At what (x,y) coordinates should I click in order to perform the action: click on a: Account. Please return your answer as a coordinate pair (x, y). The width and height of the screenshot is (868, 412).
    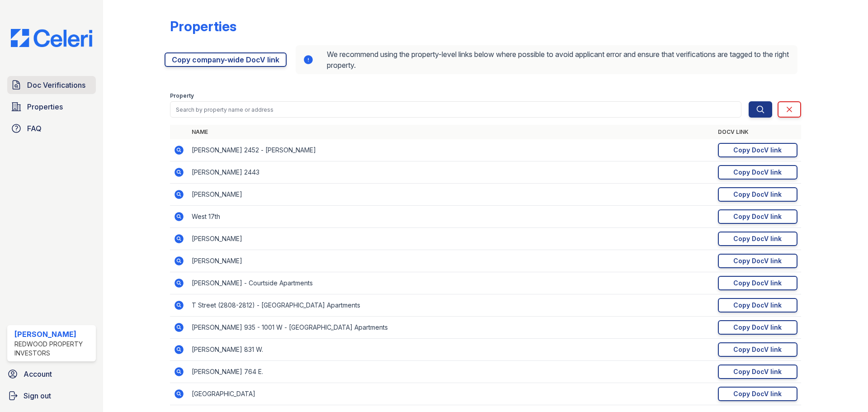
    Looking at the image, I should click on (52, 374).